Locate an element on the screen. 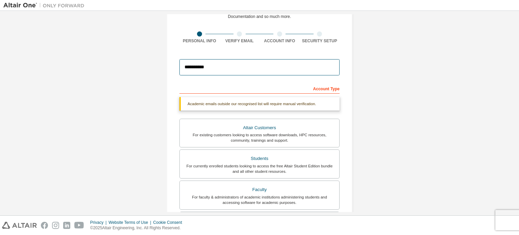  div: Altair Customers is located at coordinates (260, 128).